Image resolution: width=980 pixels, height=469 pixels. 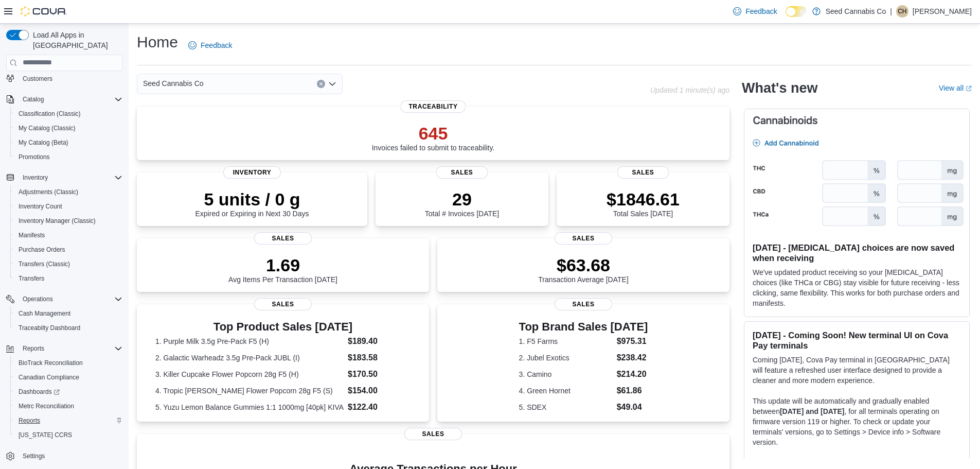 I want to click on a: Inventory Count, so click(x=40, y=207).